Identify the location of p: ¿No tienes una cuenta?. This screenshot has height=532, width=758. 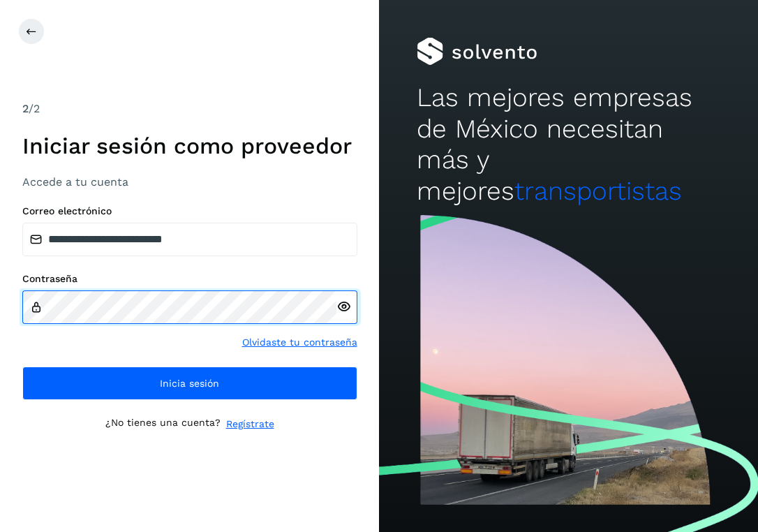
(163, 423).